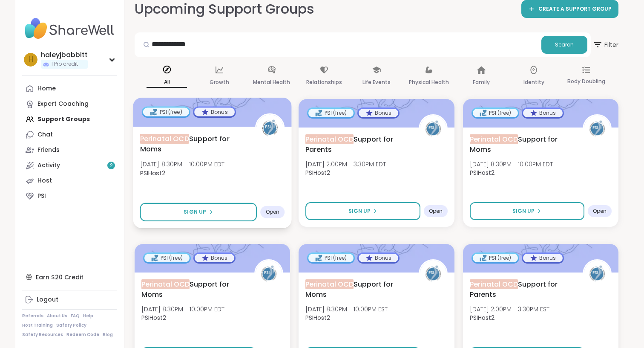 This screenshot has height=348, width=644. What do you see at coordinates (45, 181) in the screenshot?
I see `div: Host` at bounding box center [45, 181].